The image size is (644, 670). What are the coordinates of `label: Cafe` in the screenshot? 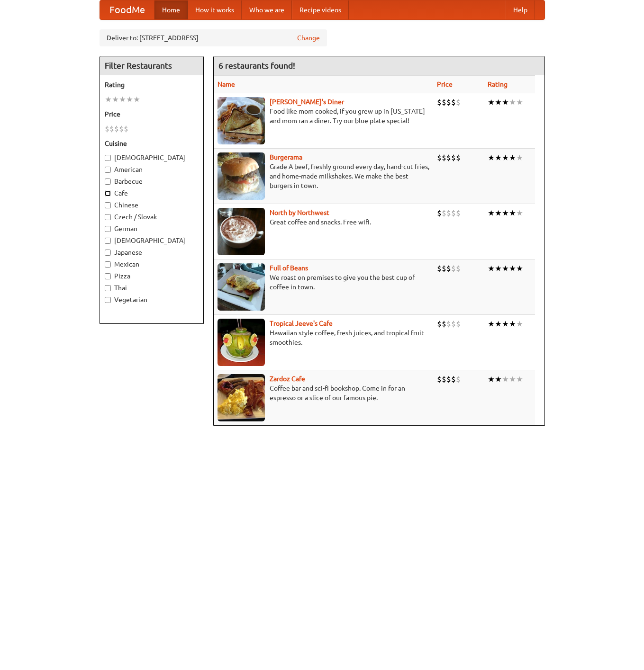 It's located at (152, 194).